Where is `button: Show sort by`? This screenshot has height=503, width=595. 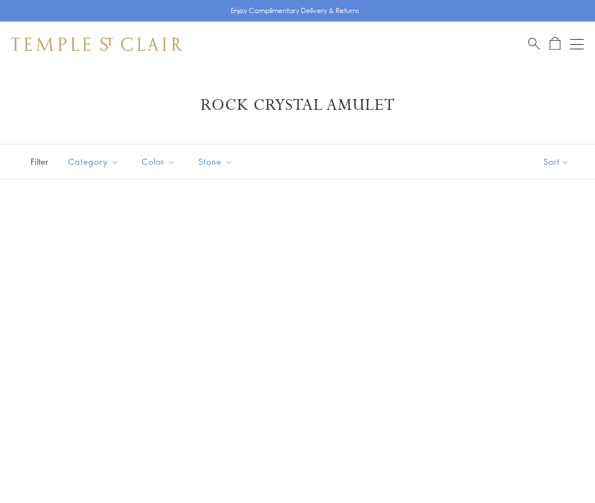
button: Show sort by is located at coordinates (556, 161).